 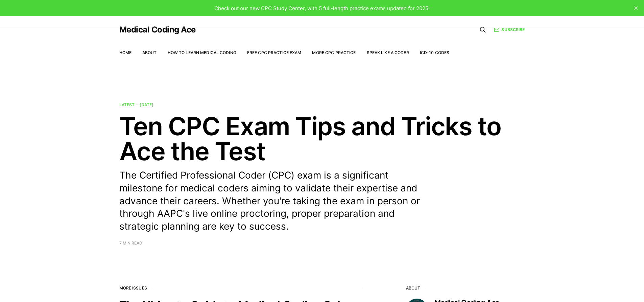 What do you see at coordinates (636, 8) in the screenshot?
I see `button: close` at bounding box center [636, 8].